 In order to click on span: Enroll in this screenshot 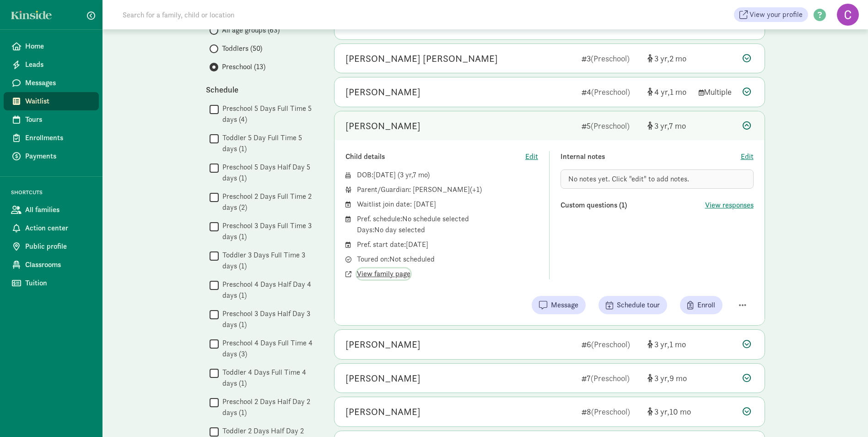, I will do `click(706, 305)`.